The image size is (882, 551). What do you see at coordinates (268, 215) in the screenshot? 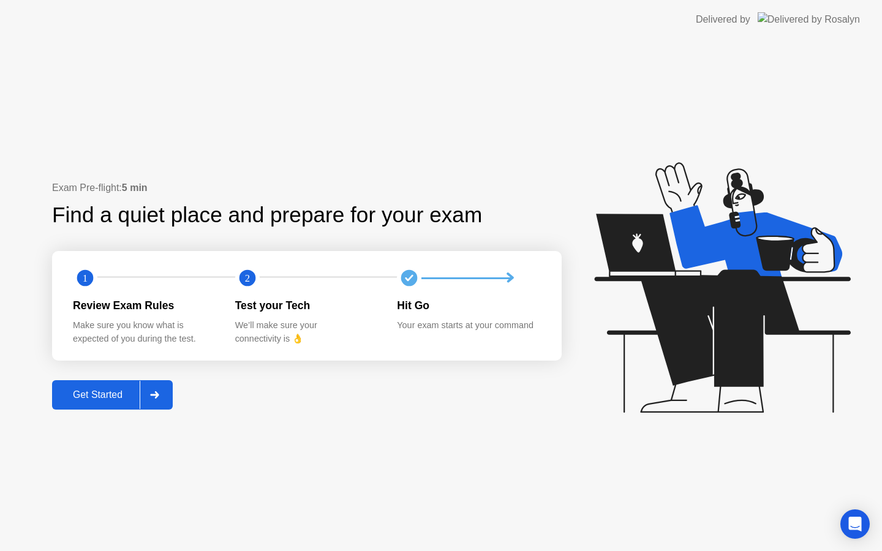
I see `div: Find a quiet place and prepare for your exam` at bounding box center [268, 215].